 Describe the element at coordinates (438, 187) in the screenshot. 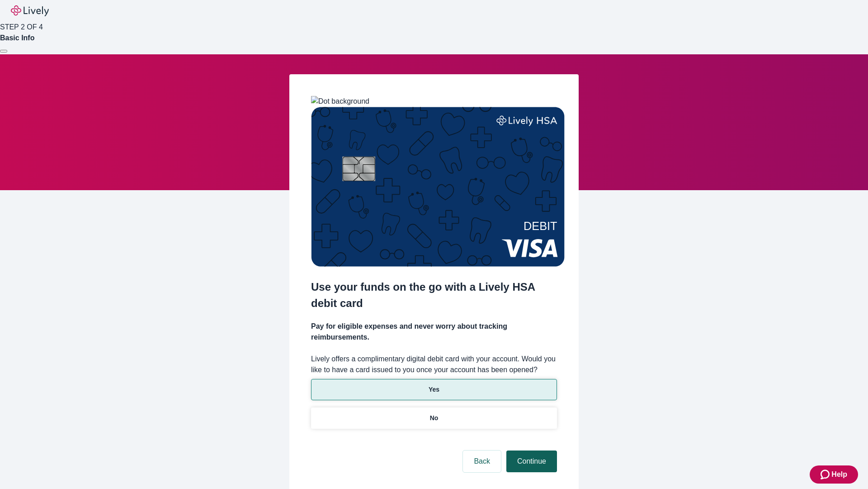

I see `img: Debit card` at that location.